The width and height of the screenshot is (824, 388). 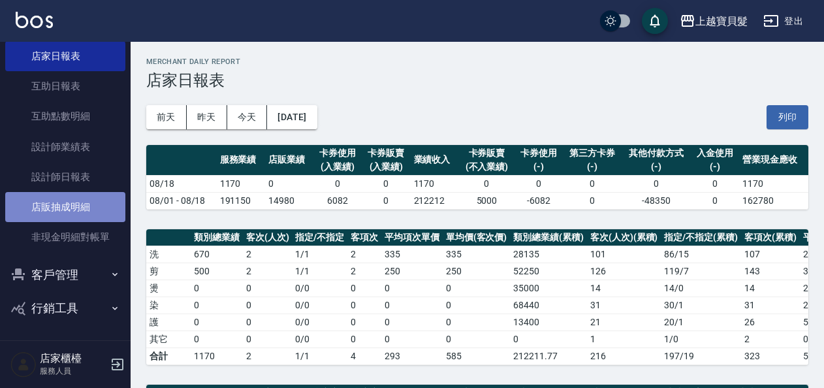 I want to click on p: 服務人員, so click(x=73, y=371).